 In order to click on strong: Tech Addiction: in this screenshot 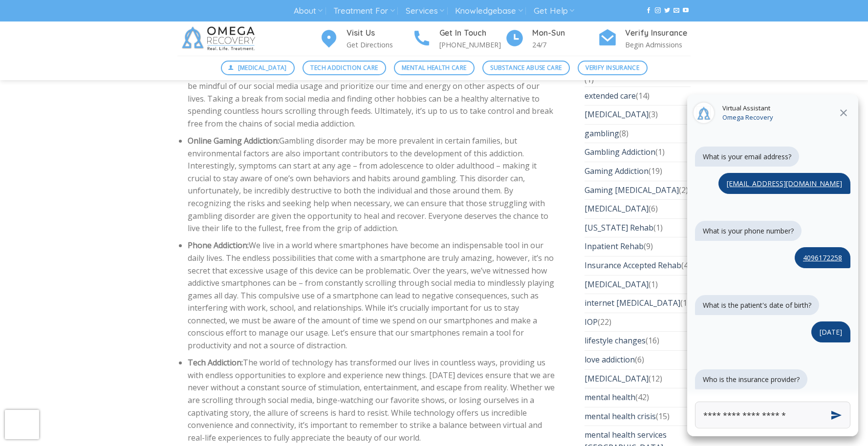, I will do `click(215, 363)`.